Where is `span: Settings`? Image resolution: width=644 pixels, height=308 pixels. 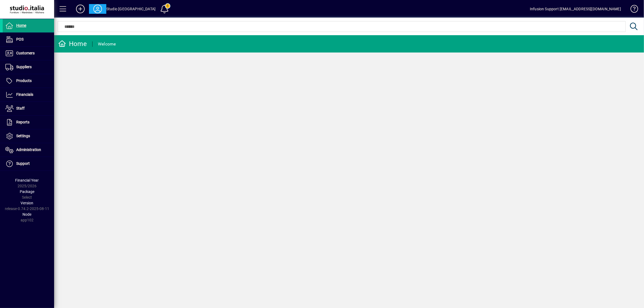 span: Settings is located at coordinates (23, 136).